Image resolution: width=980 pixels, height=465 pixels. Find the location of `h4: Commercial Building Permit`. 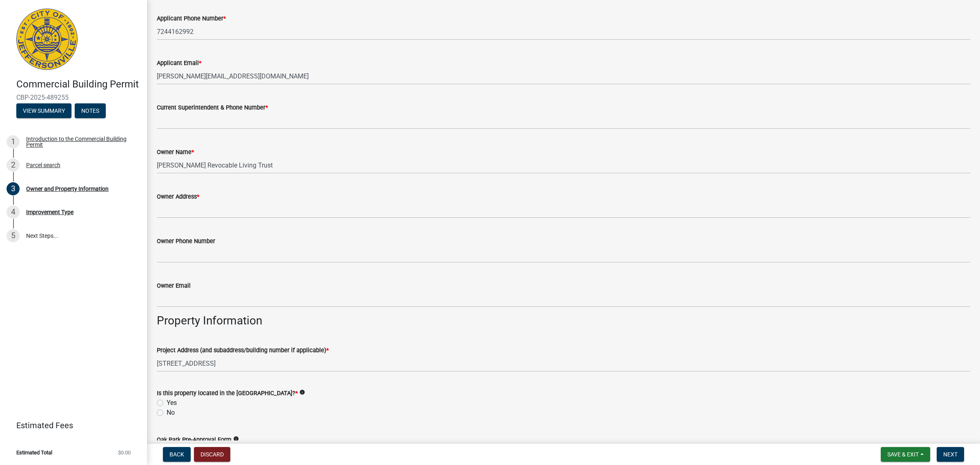

h4: Commercial Building Permit is located at coordinates (78, 84).